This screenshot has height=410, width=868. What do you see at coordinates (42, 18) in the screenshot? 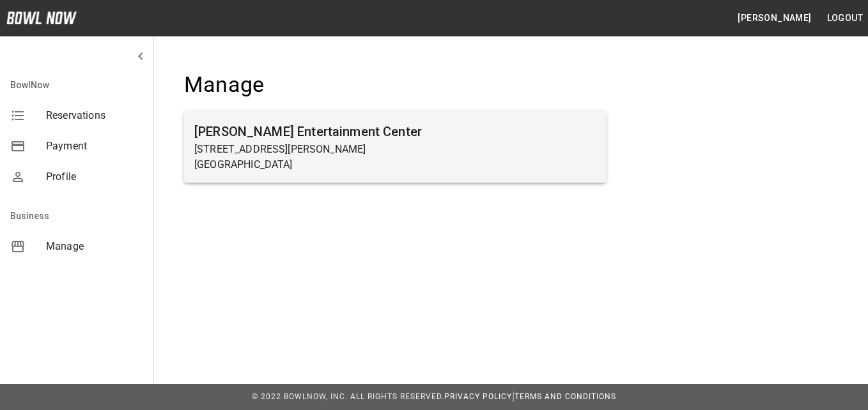
I see `img: logo` at bounding box center [42, 18].